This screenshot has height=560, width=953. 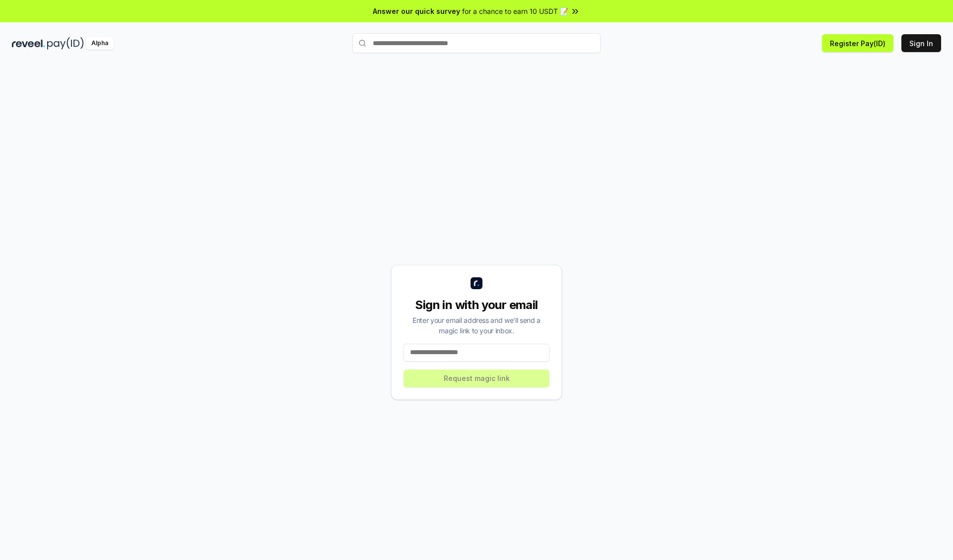 What do you see at coordinates (921, 44) in the screenshot?
I see `button: Sign In` at bounding box center [921, 44].